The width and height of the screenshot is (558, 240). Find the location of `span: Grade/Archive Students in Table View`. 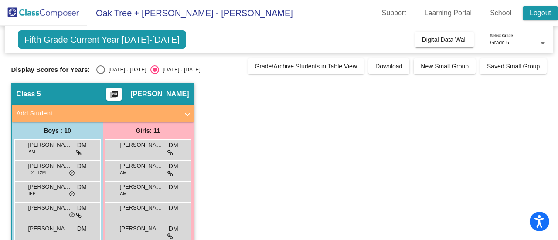

span: Grade/Archive Students in Table View is located at coordinates (306, 66).